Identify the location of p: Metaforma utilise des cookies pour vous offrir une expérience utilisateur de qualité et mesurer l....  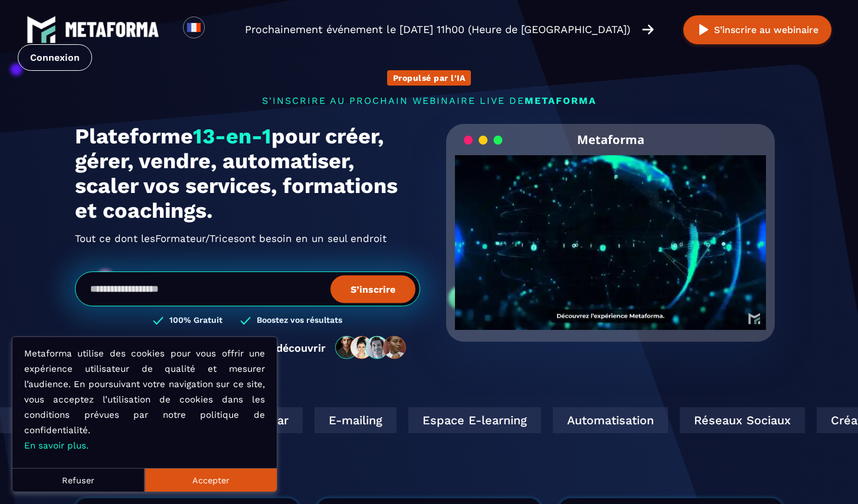
(144, 400).